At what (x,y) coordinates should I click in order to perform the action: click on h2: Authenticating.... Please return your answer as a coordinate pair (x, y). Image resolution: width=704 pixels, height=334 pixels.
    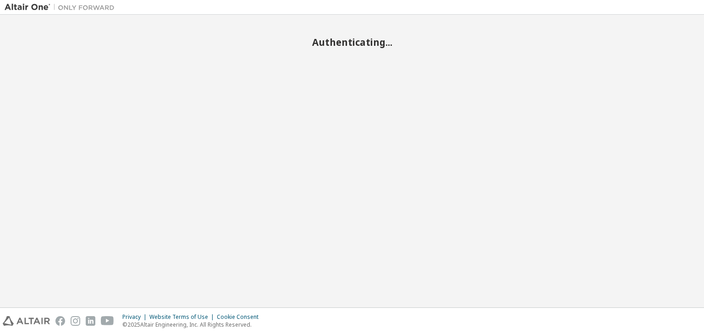
    Looking at the image, I should click on (352, 42).